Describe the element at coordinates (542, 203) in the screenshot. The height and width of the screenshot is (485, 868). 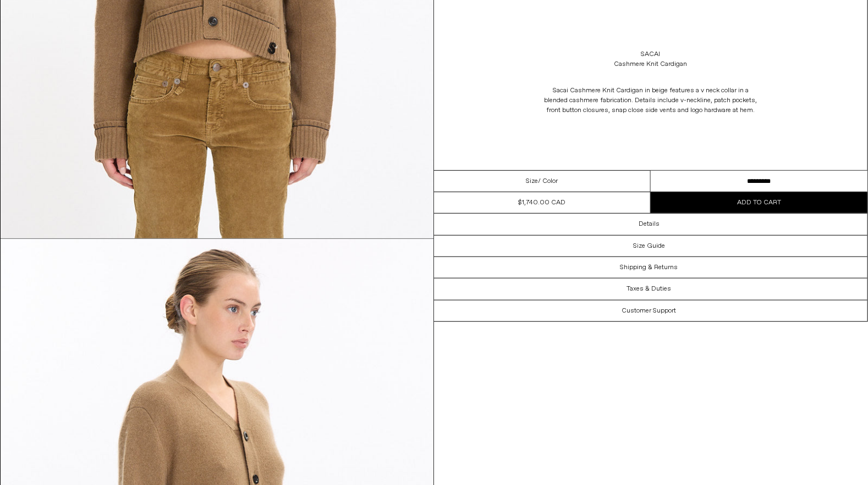
I see `div: $1,740.00 CAD` at that location.